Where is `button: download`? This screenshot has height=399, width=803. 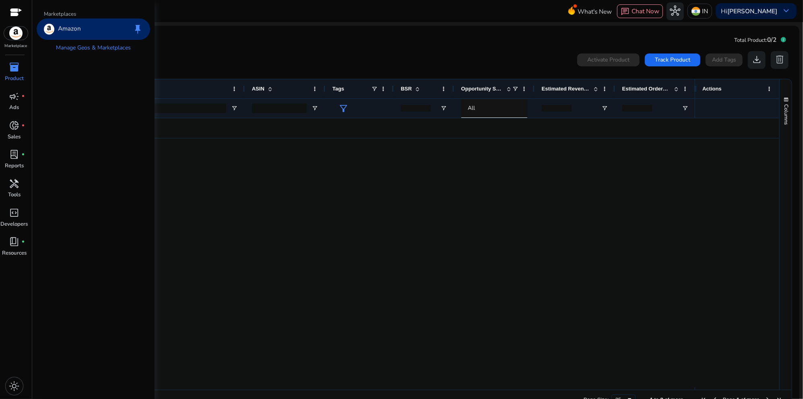 button: download is located at coordinates (756, 60).